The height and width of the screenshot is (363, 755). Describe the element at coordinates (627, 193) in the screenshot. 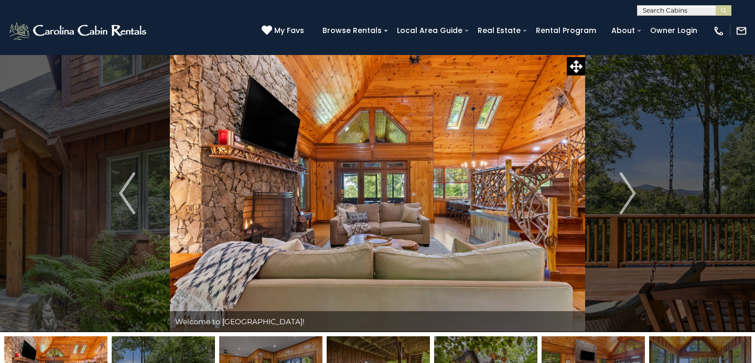

I see `button: Next` at that location.